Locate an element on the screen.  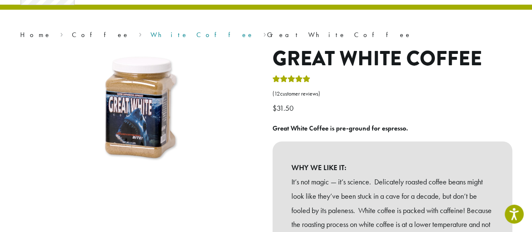
a: (12customer reviews) is located at coordinates (393, 94).